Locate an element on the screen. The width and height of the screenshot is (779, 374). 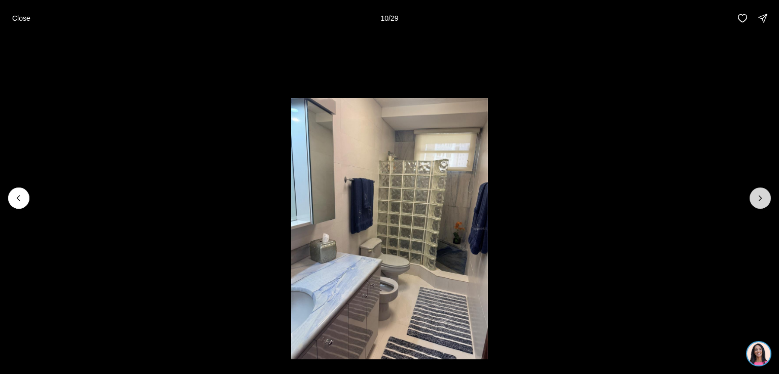
img: be3d4b55-7850-4bcb-9297-a2f9cd376e78.png is located at coordinates (18, 18).